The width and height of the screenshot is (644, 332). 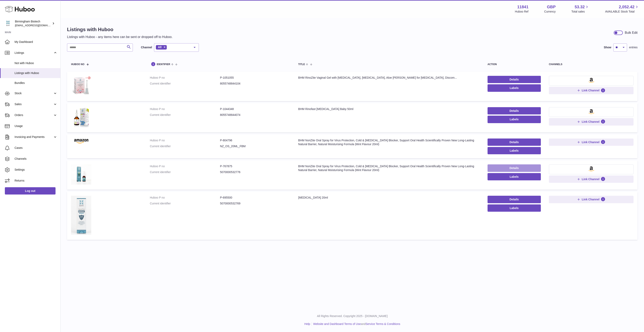 What do you see at coordinates (81, 215) in the screenshot?
I see `img: Nasal Spray 20ml` at bounding box center [81, 215].